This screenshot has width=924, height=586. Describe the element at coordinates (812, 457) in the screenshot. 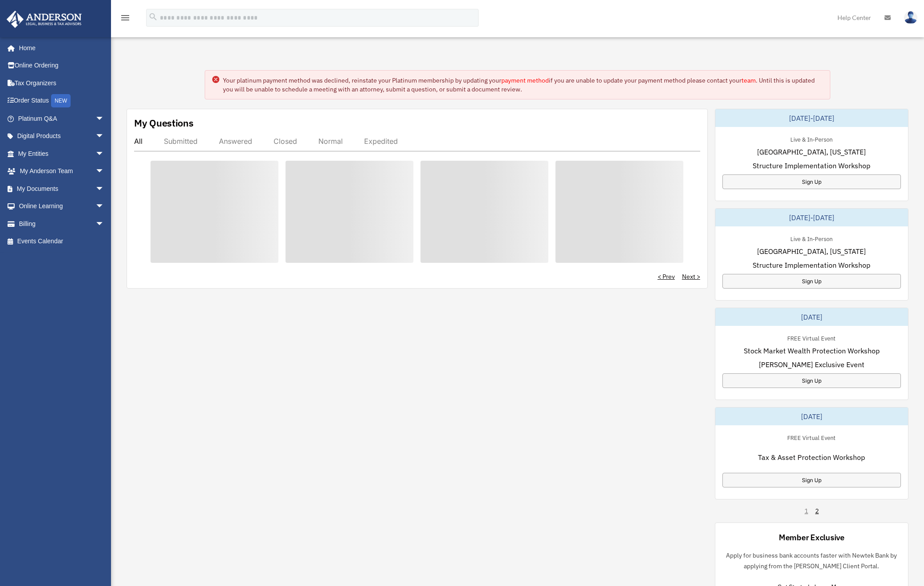

I see `span: Tax & Asset Protection Workshop` at that location.